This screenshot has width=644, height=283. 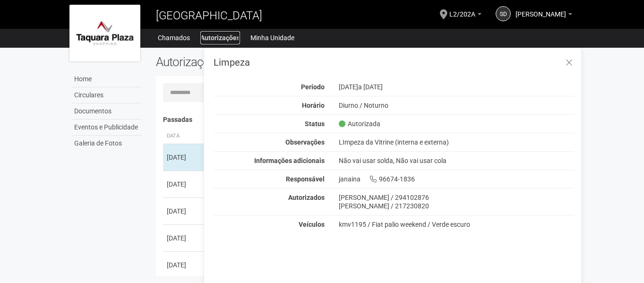 What do you see at coordinates (394, 62) in the screenshot?
I see `h3: Limpeza` at bounding box center [394, 62].